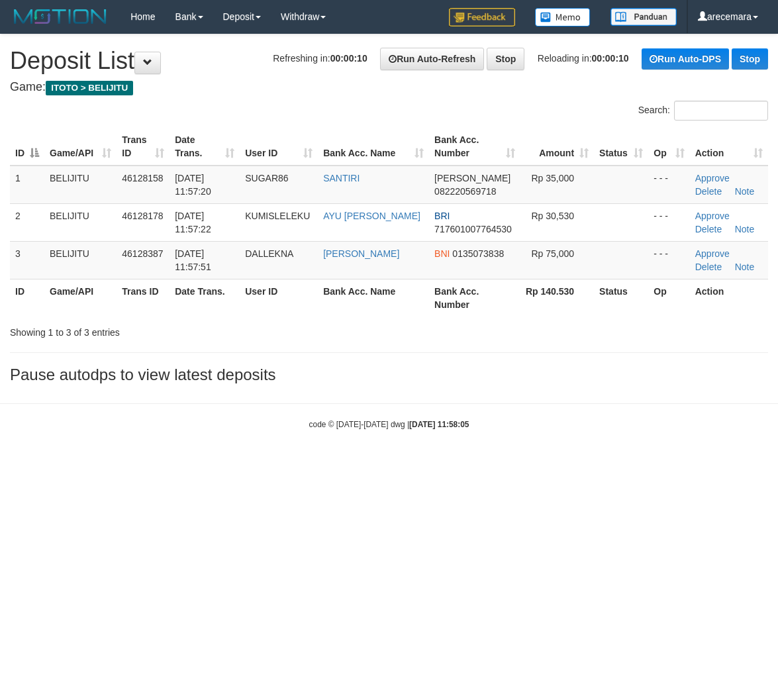 The width and height of the screenshot is (778, 700). Describe the element at coordinates (432, 59) in the screenshot. I see `a: Run Auto-Refresh` at that location.